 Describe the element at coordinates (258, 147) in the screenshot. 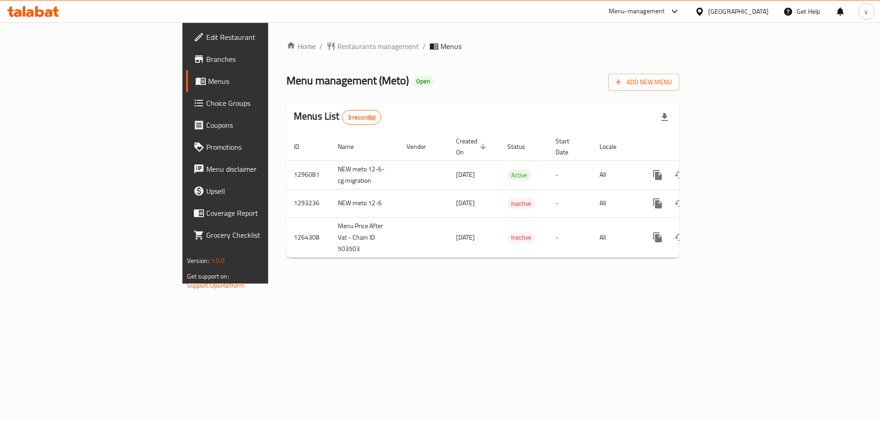

I see `a: Promotions` at that location.